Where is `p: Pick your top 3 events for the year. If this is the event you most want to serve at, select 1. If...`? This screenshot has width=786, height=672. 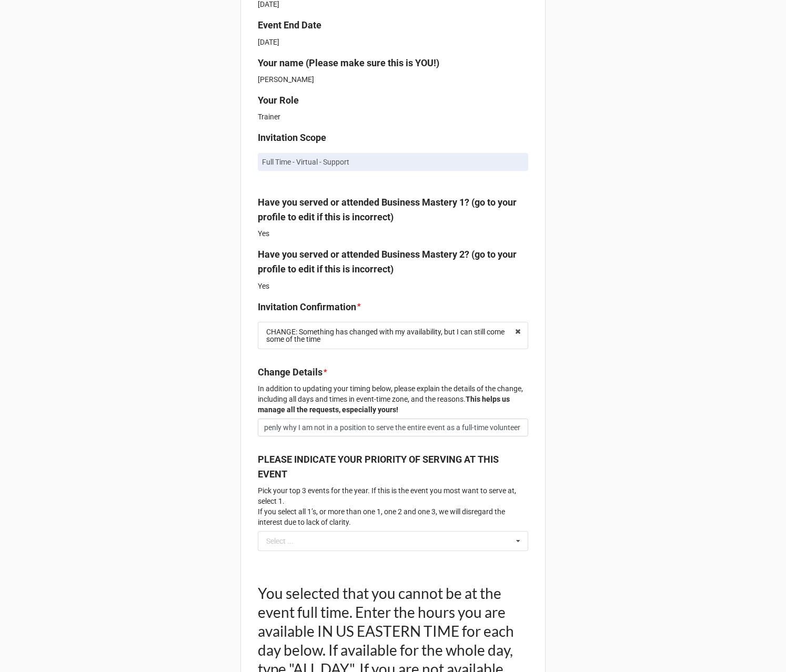
p: Pick your top 3 events for the year. If this is the event you most want to serve at, select 1. If... is located at coordinates (393, 507).